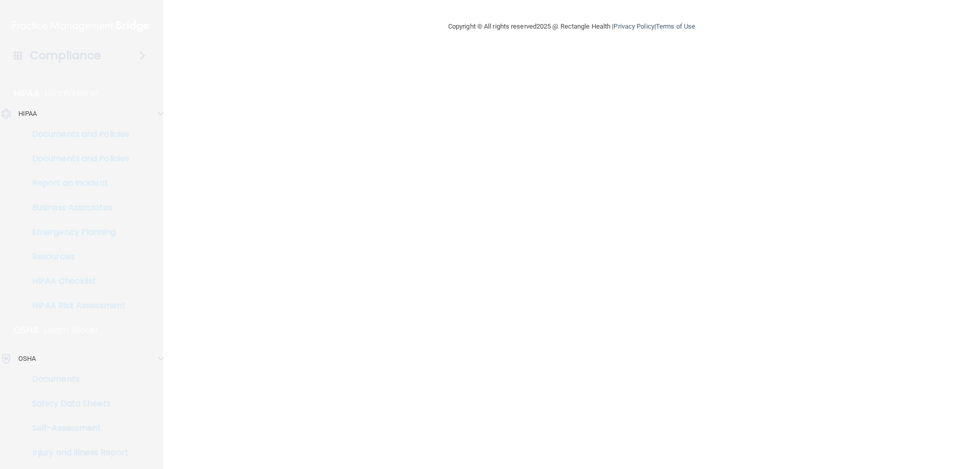 This screenshot has width=980, height=469. I want to click on p: Self-Assessment, so click(76, 428).